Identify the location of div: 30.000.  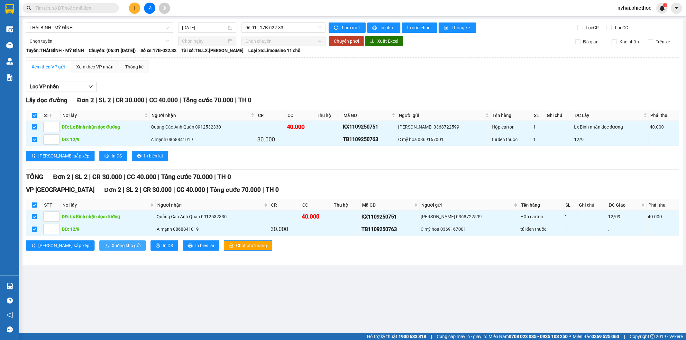
(271, 140).